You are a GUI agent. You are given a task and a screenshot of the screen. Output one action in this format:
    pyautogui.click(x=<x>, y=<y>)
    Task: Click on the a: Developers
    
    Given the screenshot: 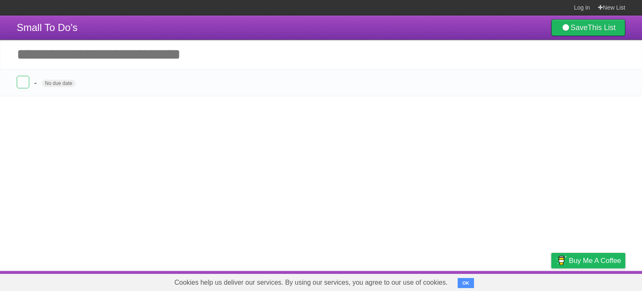 What is the action you would take?
    pyautogui.click(x=485, y=281)
    